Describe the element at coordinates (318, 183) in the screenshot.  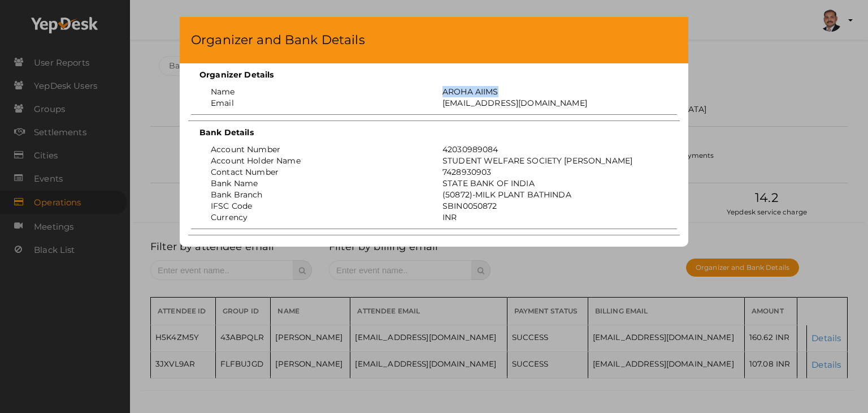
I see `div: Bank Name` at that location.